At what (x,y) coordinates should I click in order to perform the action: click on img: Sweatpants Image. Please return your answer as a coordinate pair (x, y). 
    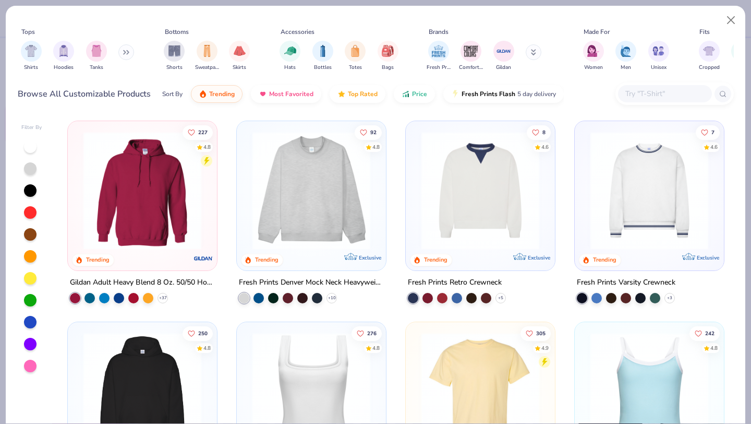
    Looking at the image, I should click on (207, 51).